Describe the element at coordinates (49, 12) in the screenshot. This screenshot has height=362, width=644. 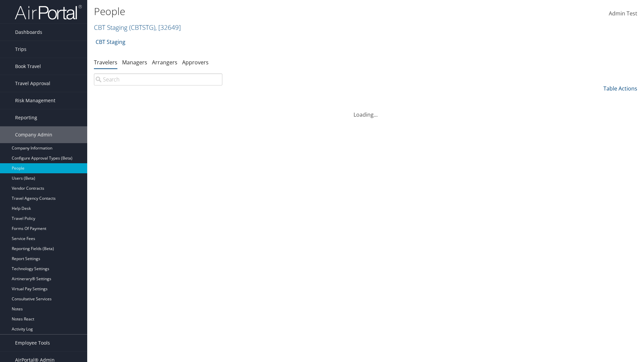
I see `img: airportal-logo.png` at that location.